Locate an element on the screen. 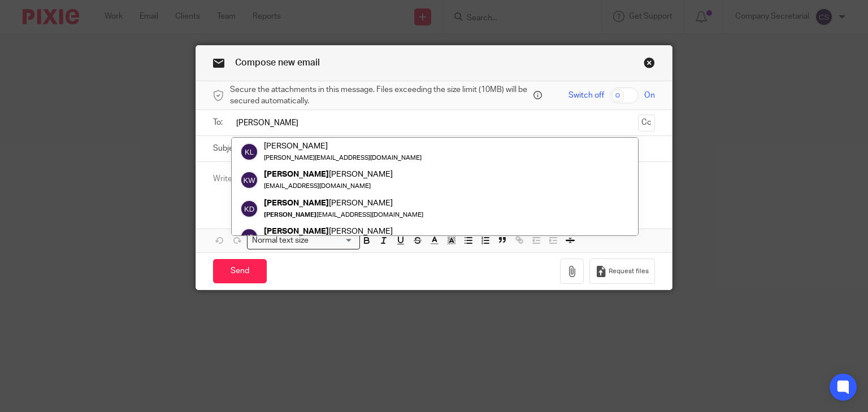  button: Request files is located at coordinates (622, 271).